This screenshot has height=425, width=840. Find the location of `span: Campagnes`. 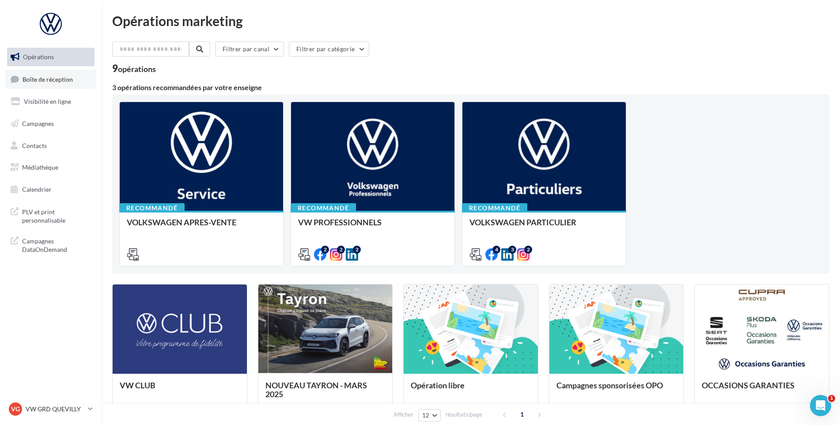

span: Campagnes is located at coordinates (38, 123).